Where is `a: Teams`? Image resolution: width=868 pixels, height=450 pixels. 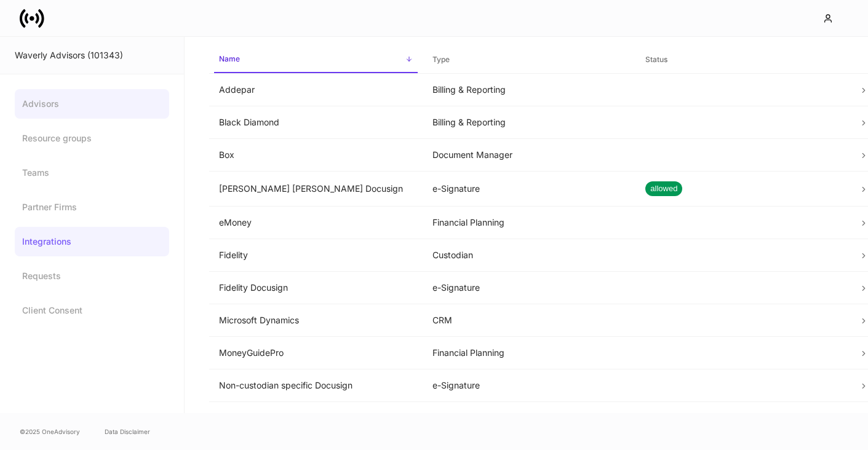 a: Teams is located at coordinates (91, 173).